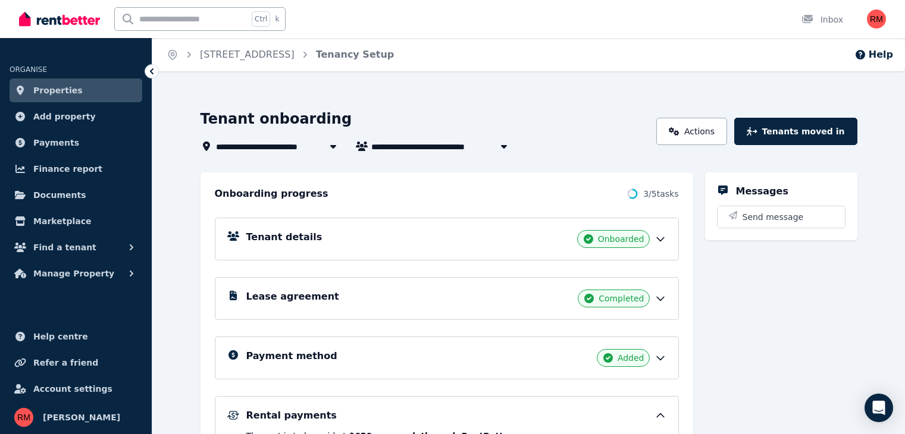 The image size is (905, 434). What do you see at coordinates (762, 192) in the screenshot?
I see `h5: Messages` at bounding box center [762, 192].